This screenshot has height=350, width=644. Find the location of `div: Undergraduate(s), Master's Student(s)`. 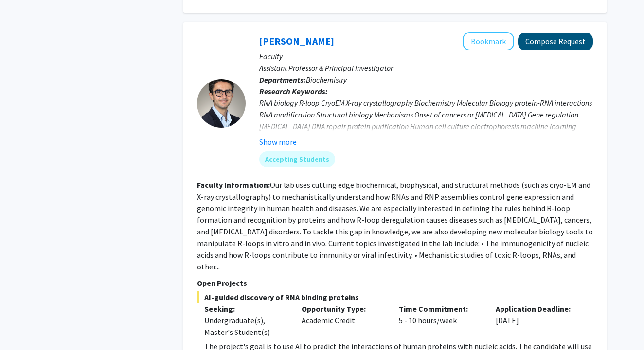

div: Undergraduate(s), Master's Student(s) is located at coordinates (245, 326).